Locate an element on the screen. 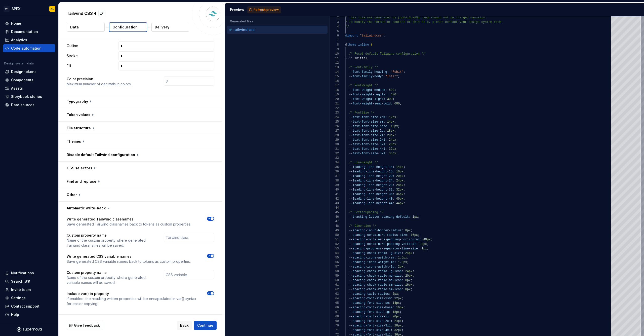 This screenshot has height=336, width=644. div: 38 is located at coordinates (334, 181).